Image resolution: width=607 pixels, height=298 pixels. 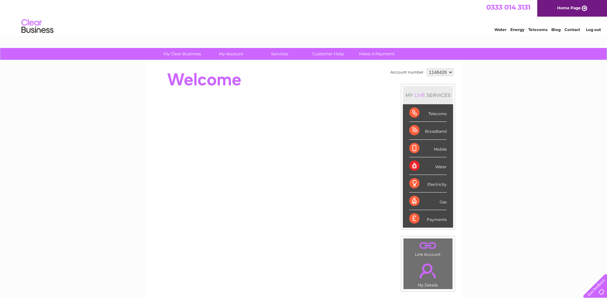 What do you see at coordinates (377, 54) in the screenshot?
I see `a: Make A Payment` at bounding box center [377, 54].